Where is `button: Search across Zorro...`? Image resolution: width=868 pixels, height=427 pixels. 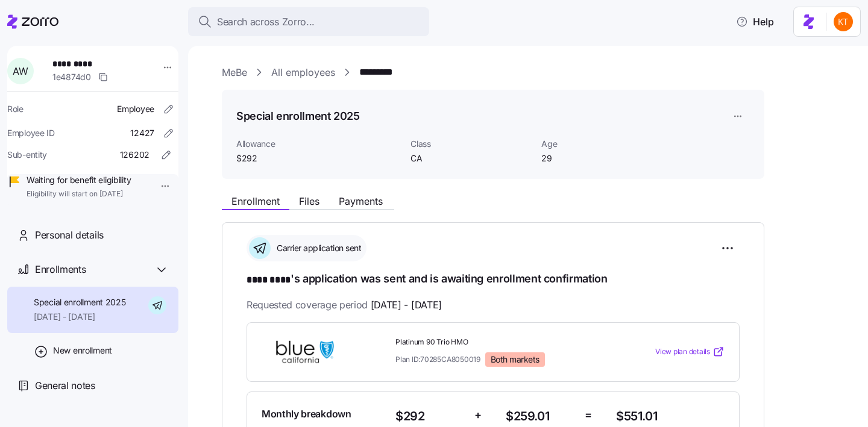 button: Search across Zorro... is located at coordinates (309, 22).